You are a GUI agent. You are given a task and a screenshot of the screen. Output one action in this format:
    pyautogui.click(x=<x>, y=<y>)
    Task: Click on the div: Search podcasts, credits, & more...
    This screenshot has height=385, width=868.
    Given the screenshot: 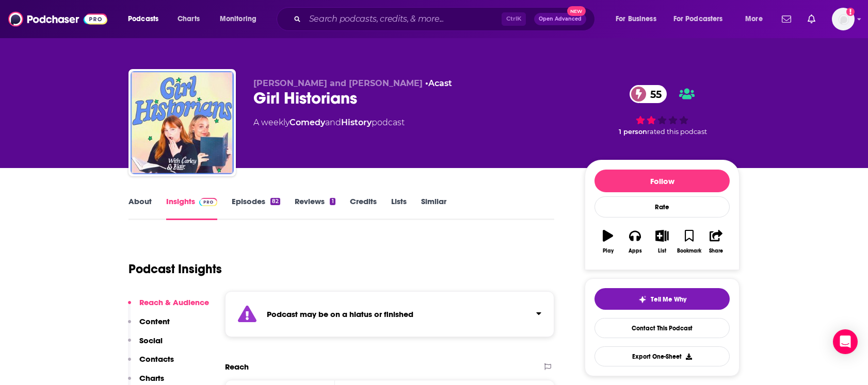 What is the action you would take?
    pyautogui.click(x=445, y=19)
    